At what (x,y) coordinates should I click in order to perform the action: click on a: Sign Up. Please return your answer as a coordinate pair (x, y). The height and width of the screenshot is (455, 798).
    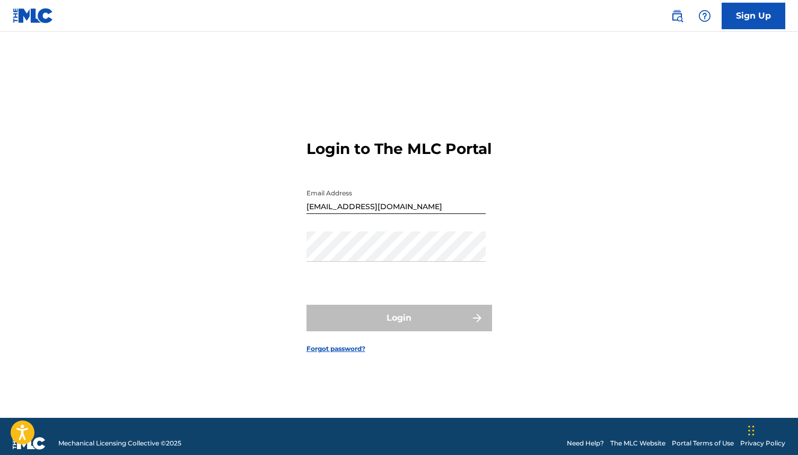
    Looking at the image, I should click on (754, 16).